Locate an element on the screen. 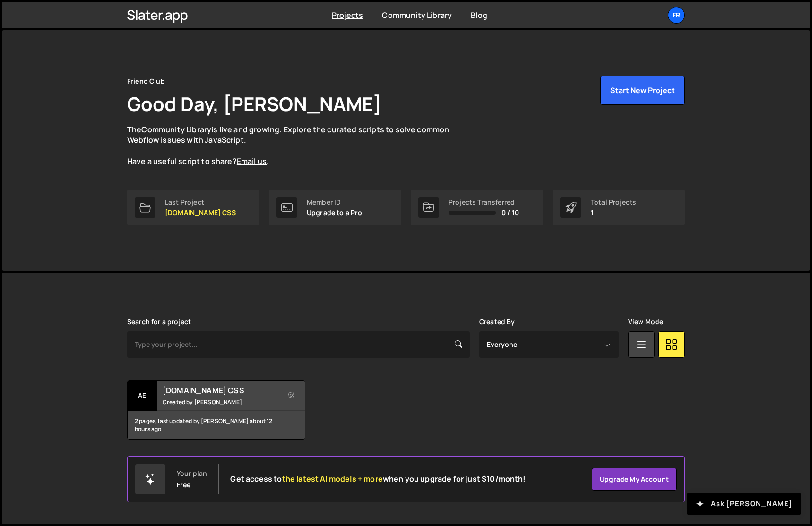 This screenshot has height=526, width=812. label: Created By is located at coordinates (498, 322).